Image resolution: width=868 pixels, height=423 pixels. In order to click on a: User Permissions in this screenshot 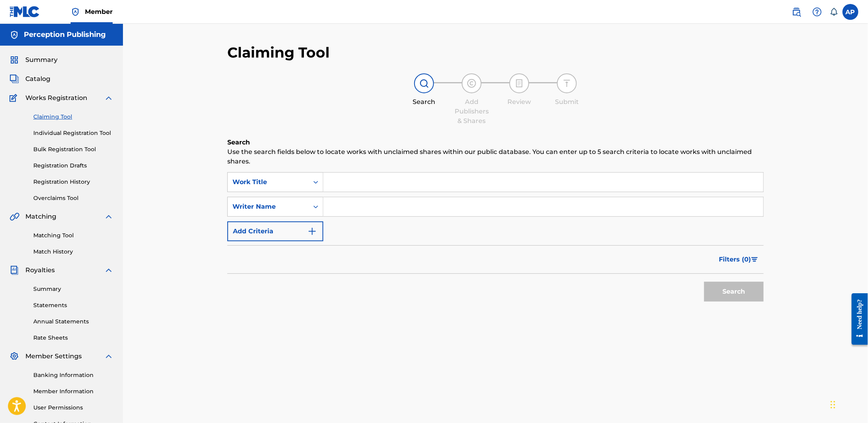, I will do `click(74, 408)`.